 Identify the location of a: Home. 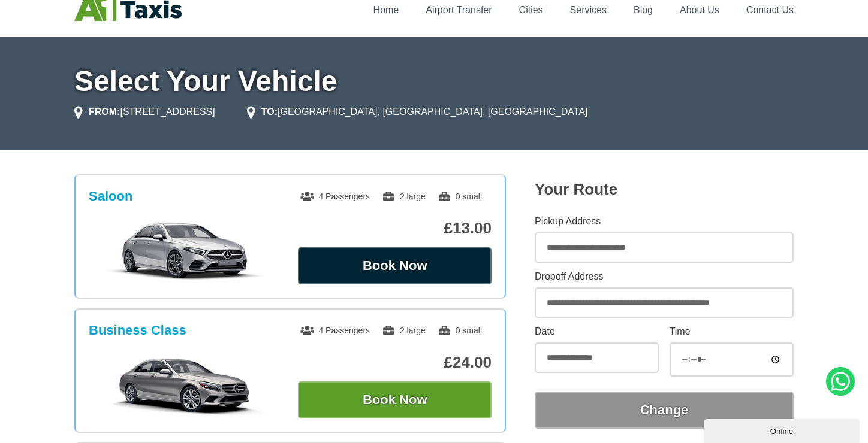
(386, 10).